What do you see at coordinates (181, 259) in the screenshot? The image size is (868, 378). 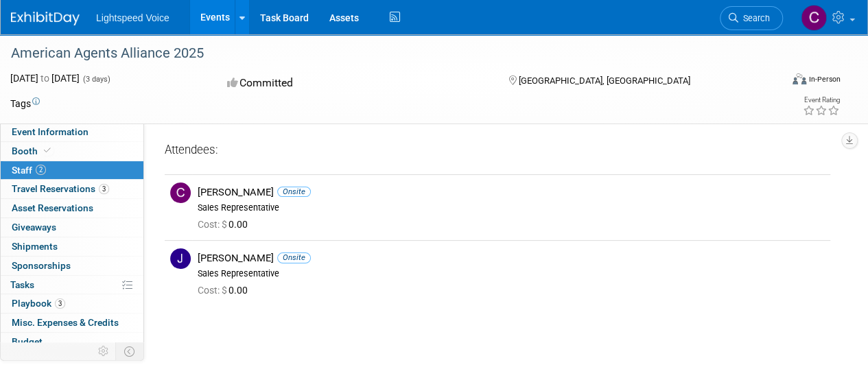 I see `img: J.jpg` at bounding box center [181, 259].